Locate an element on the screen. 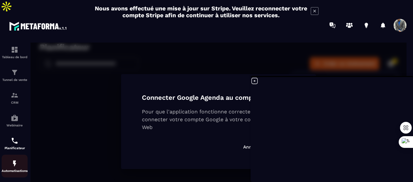 This screenshot has width=413, height=182. button: Annuler is located at coordinates (222, 104).